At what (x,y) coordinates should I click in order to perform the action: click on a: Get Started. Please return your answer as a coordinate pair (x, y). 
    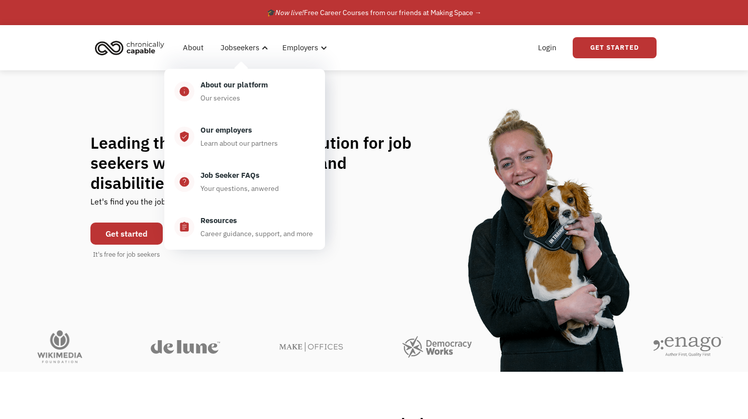
    Looking at the image, I should click on (614, 48).